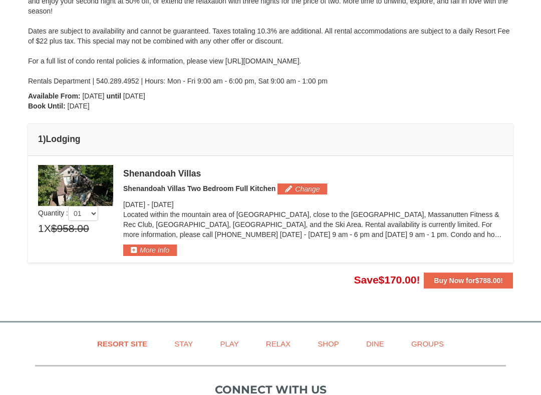 The height and width of the screenshot is (395, 541). I want to click on span: 1, so click(41, 229).